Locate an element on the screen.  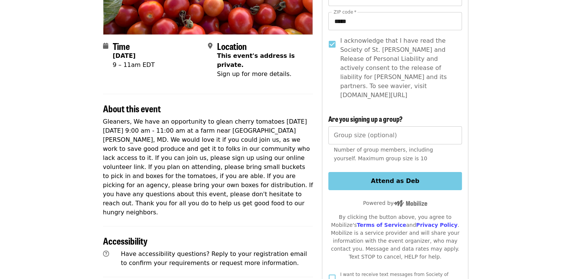
a: Terms of Service is located at coordinates (381, 225).